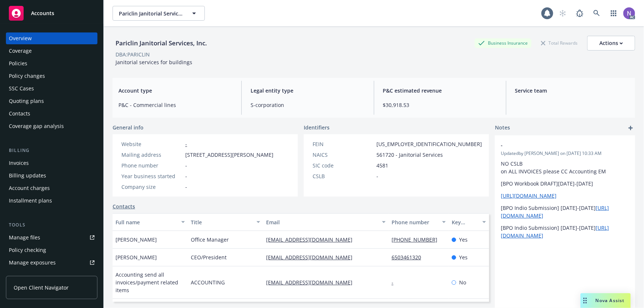 Image resolution: width=644 pixels, height=308 pixels. Describe the element at coordinates (409, 257) in the screenshot. I see `a: 6503461320` at that location.